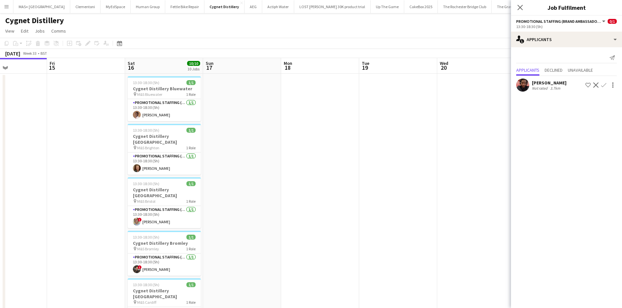 This screenshot has height=308, width=622. What do you see at coordinates (193, 63) in the screenshot?
I see `span: 10/10` at bounding box center [193, 63].